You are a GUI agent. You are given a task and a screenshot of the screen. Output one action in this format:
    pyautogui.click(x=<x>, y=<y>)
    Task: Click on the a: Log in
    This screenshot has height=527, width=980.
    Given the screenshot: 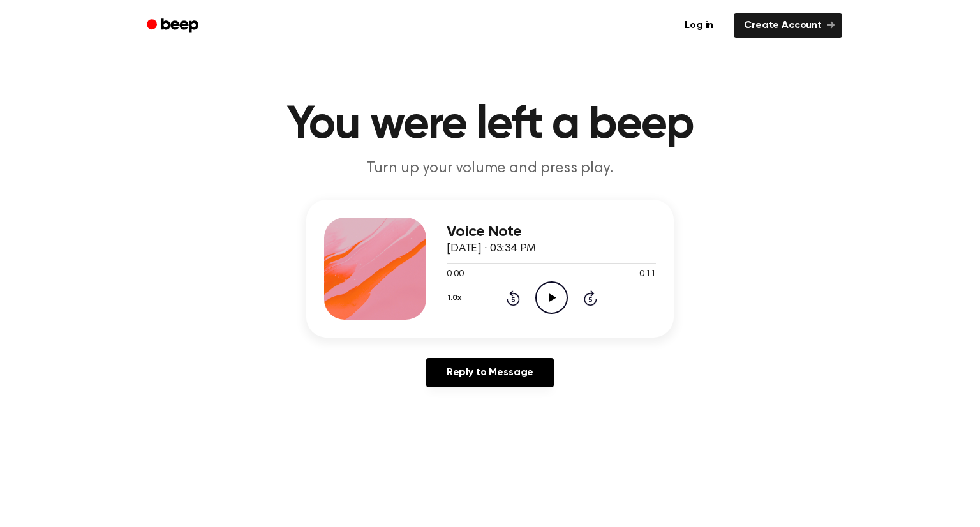 What is the action you would take?
    pyautogui.click(x=699, y=26)
    